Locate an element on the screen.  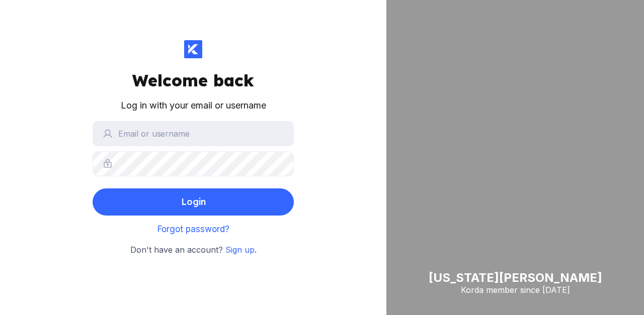
a: Sign up is located at coordinates (240, 250).